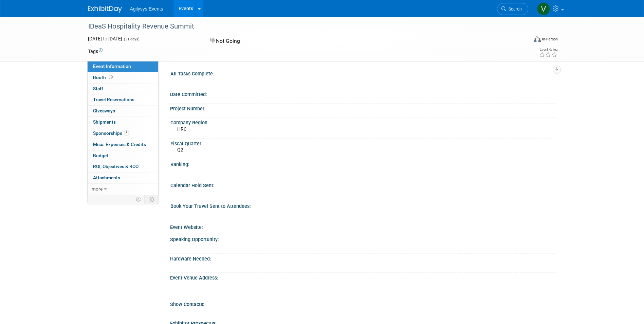 The height and width of the screenshot is (324, 644). Describe the element at coordinates (123, 122) in the screenshot. I see `a: Shipments` at that location.